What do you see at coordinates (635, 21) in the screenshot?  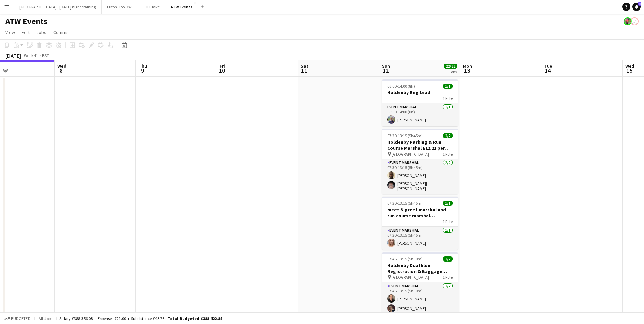 I see `app-user-avatar: James Shipley` at bounding box center [635, 21].